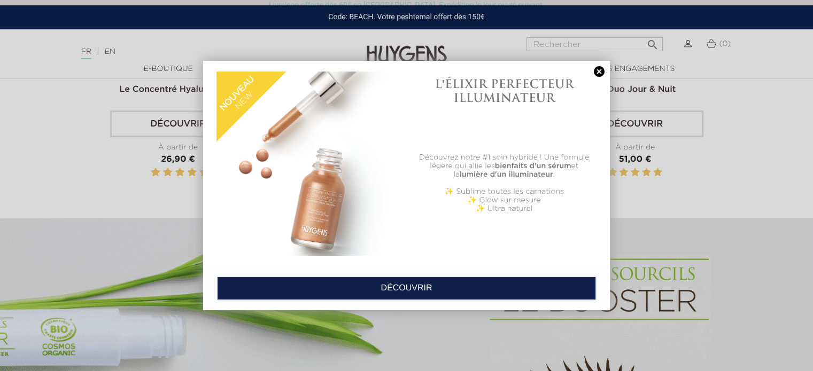 The image size is (813, 371). I want to click on p: ✨ Ultra naturel, so click(504, 209).